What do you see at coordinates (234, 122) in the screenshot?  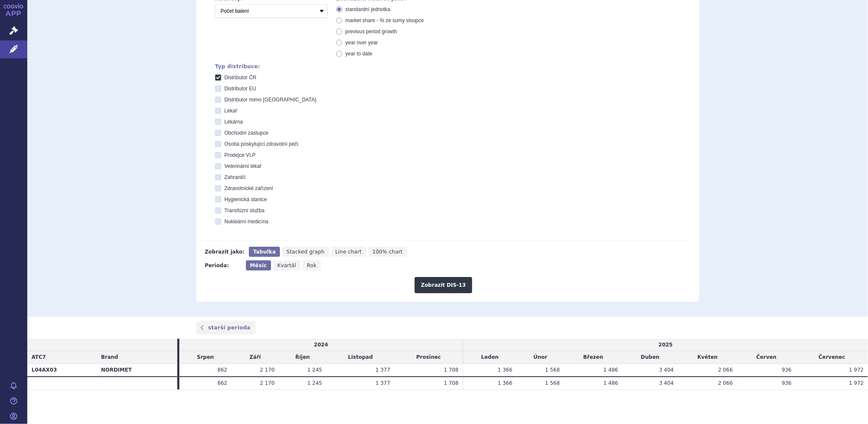 I see `span: Lékárna` at bounding box center [234, 122].